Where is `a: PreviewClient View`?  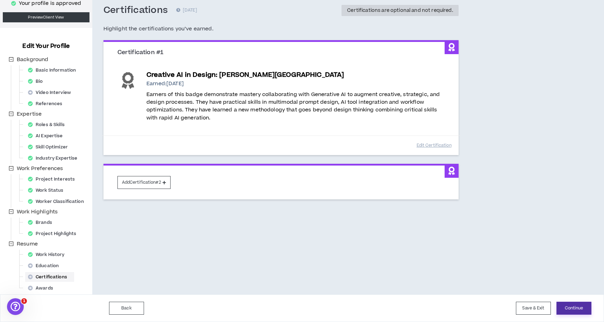 a: PreviewClient View is located at coordinates (46, 17).